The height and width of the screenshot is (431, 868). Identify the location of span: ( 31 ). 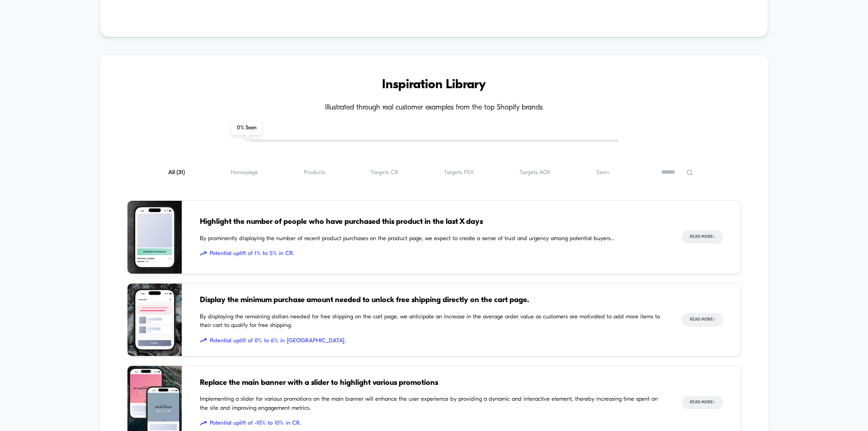
(180, 172).